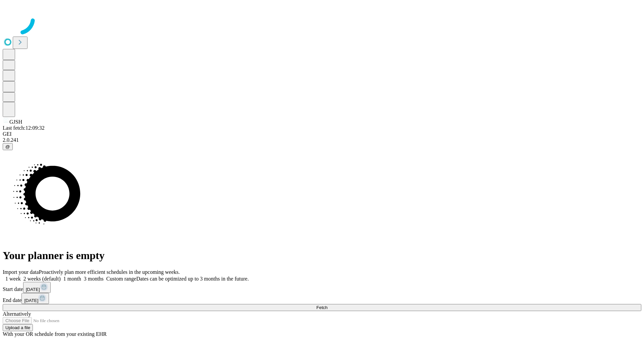 Image resolution: width=644 pixels, height=362 pixels. I want to click on div: 2.0.241, so click(322, 140).